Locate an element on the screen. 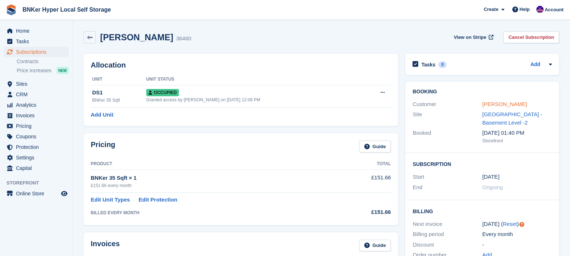 The height and width of the screenshot is (256, 570). span: Protection is located at coordinates (38, 147).